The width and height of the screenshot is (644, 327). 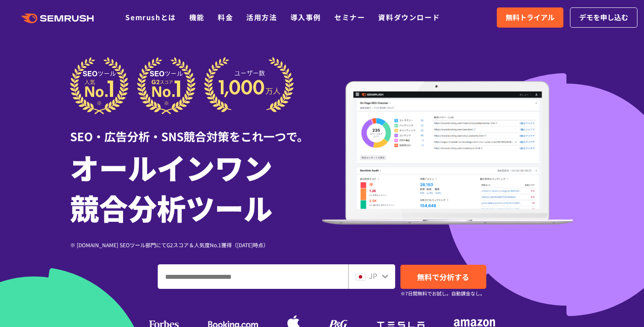 What do you see at coordinates (150, 17) in the screenshot?
I see `a: Semrushとは` at bounding box center [150, 17].